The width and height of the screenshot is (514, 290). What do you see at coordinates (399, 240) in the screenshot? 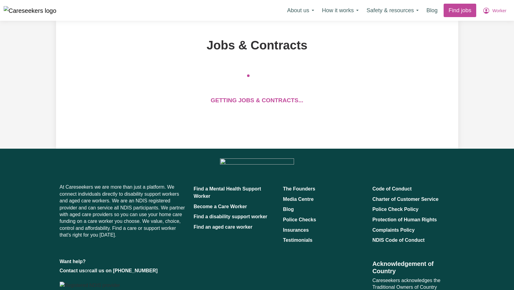
I see `a: NDIS Code of Conduct` at bounding box center [399, 240].